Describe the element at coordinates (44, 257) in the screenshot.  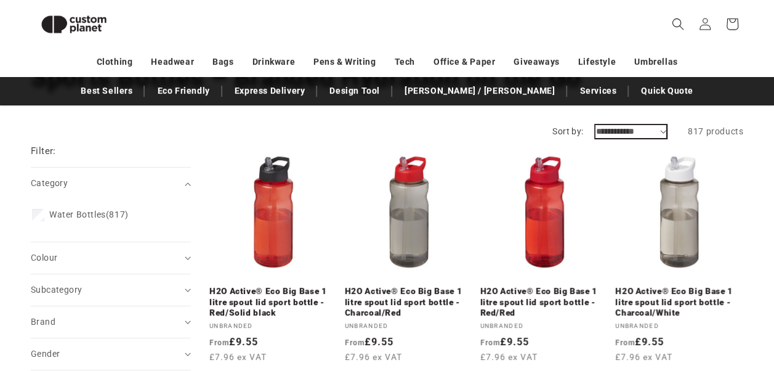
I see `span: Colour` at that location.